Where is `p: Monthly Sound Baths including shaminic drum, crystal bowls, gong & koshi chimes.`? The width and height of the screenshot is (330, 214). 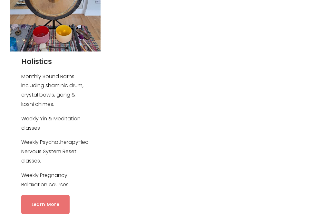
p: Monthly Sound Baths including shaminic drum, crystal bowls, gong & koshi chimes. is located at coordinates (55, 91).